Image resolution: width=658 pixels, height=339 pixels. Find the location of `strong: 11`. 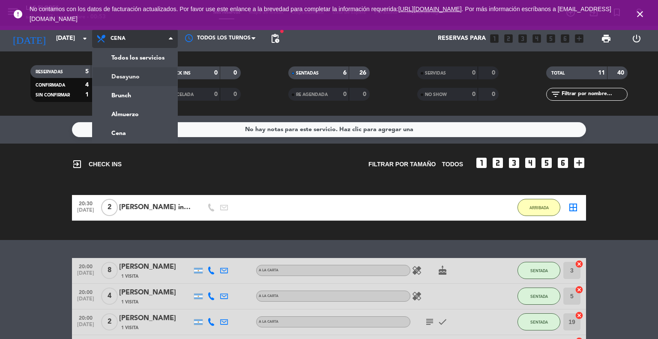

strong: 11 is located at coordinates (602, 73).